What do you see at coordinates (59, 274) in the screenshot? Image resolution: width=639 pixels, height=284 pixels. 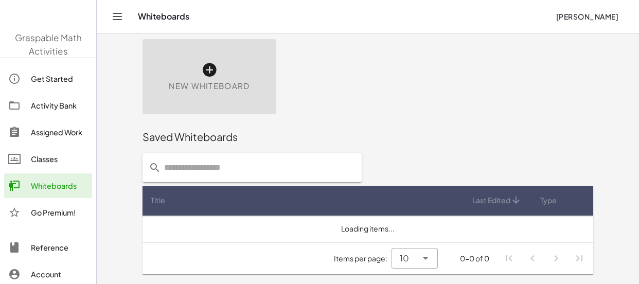 I see `div: Account` at bounding box center [59, 274].